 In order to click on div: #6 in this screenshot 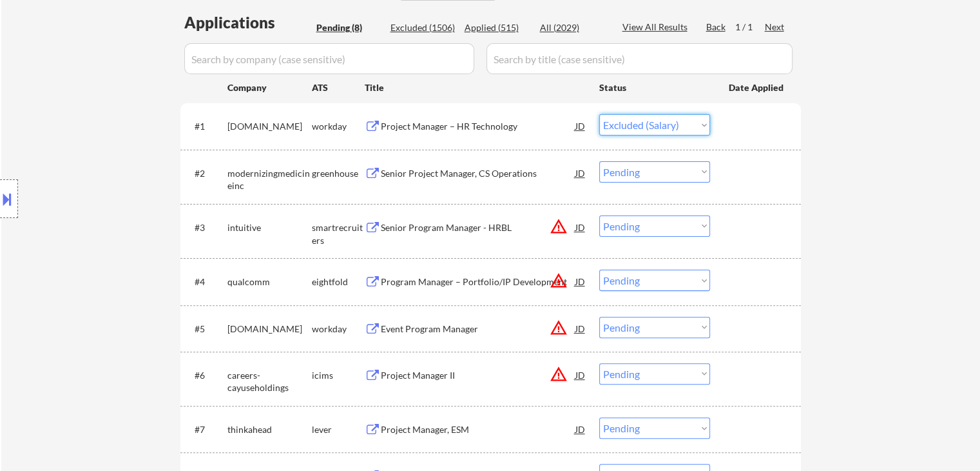, I will do `click(206, 375)`.